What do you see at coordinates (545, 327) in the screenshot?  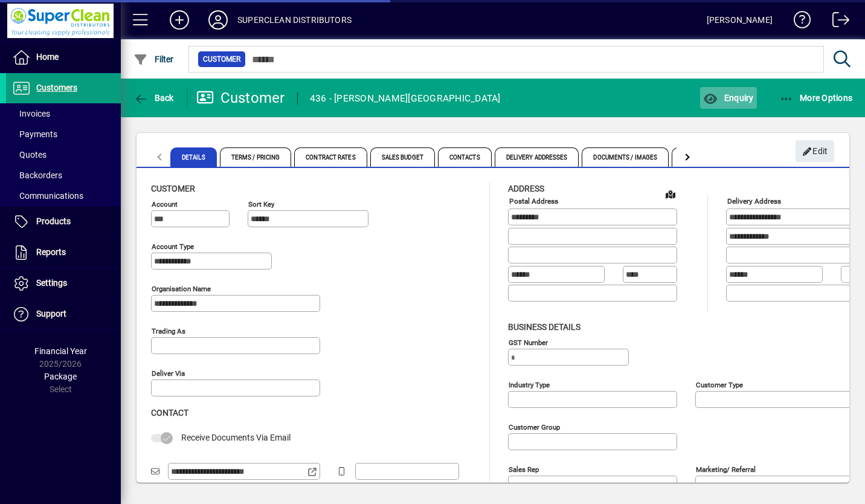 I see `span: Business details` at bounding box center [545, 327].